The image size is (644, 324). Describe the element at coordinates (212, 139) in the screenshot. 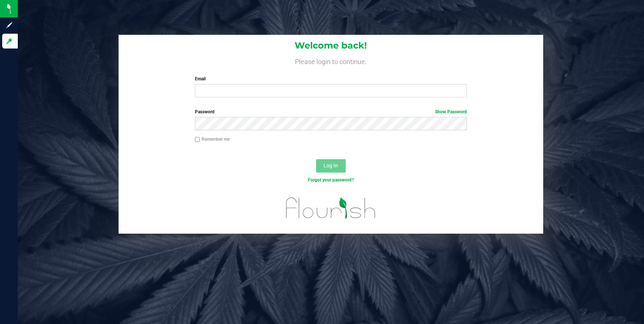

I see `label: Remember me` at that location.